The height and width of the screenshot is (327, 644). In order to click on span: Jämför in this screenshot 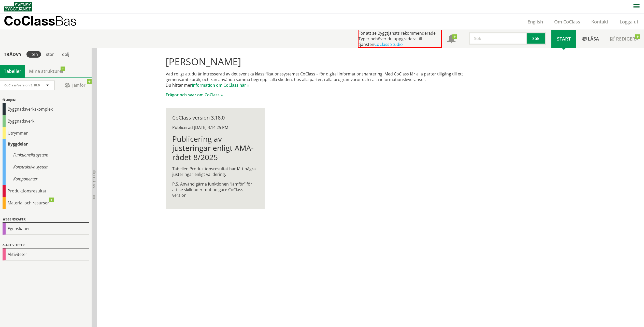, I will do `click(75, 85)`.